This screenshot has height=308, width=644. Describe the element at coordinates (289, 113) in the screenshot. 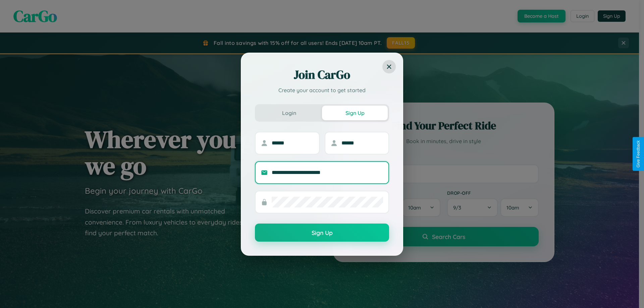

I see `button: Login` at that location.